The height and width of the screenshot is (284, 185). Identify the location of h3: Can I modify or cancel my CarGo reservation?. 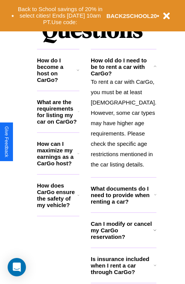
(122, 230).